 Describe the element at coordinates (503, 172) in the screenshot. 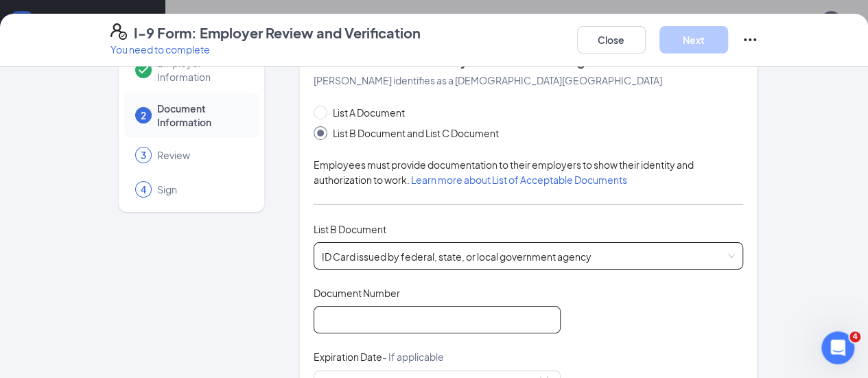

I see `span: Employees must provide documentation to their employers to show their identity and authorization ...` at that location.